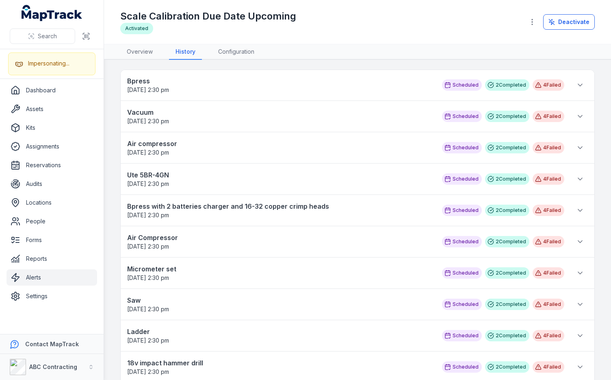 The height and width of the screenshot is (380, 611). Describe the element at coordinates (280, 143) in the screenshot. I see `strong: Air compressor` at that location.